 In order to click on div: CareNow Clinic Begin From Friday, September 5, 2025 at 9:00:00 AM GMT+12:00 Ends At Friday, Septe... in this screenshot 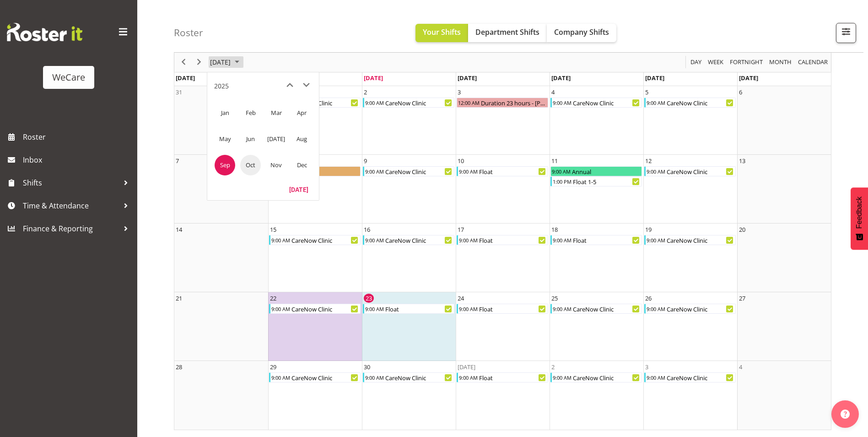, I will do `click(690, 103)`.